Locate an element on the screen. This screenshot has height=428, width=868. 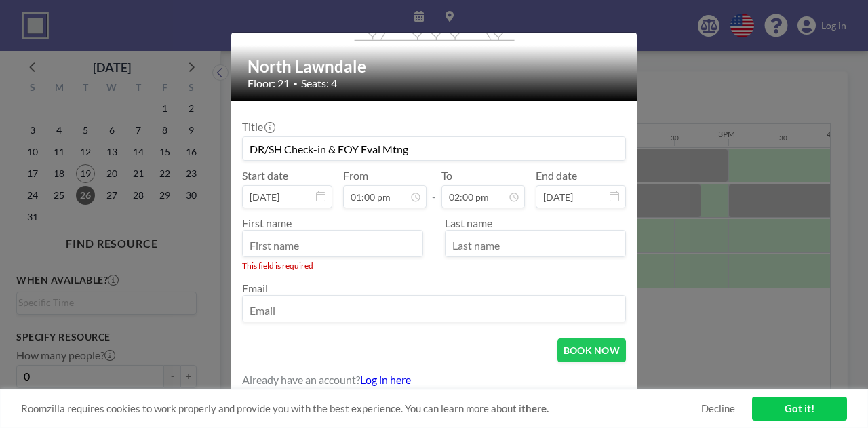
label: End date is located at coordinates (556, 175).